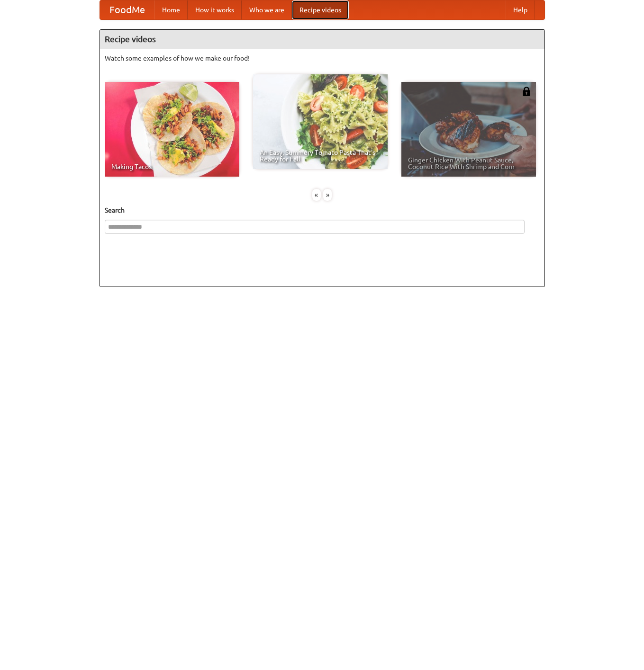 This screenshot has height=670, width=644. Describe the element at coordinates (322, 59) in the screenshot. I see `p: Watch some examples of how we make our food!` at that location.